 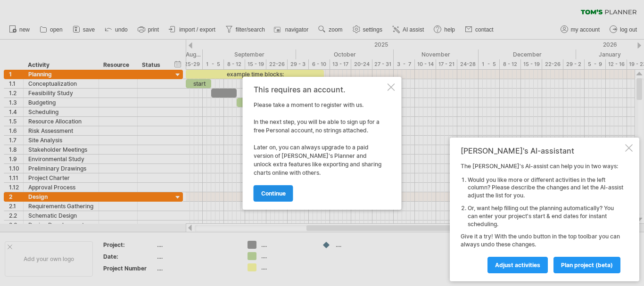 I want to click on span: Adjust activities, so click(x=517, y=265).